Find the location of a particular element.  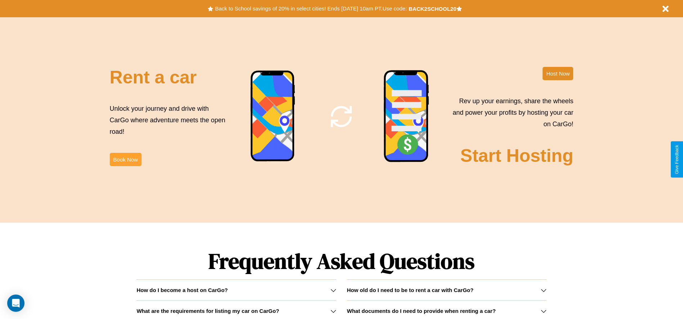

h3: How do I become a host on CarGo? is located at coordinates (182, 290).